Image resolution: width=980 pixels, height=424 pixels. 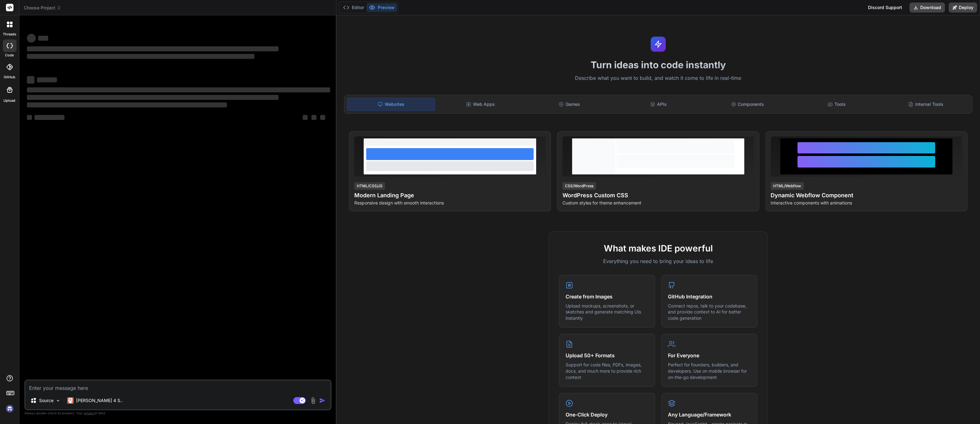 What do you see at coordinates (866, 195) in the screenshot?
I see `h4: Dynamic Webflow Component` at bounding box center [866, 195].